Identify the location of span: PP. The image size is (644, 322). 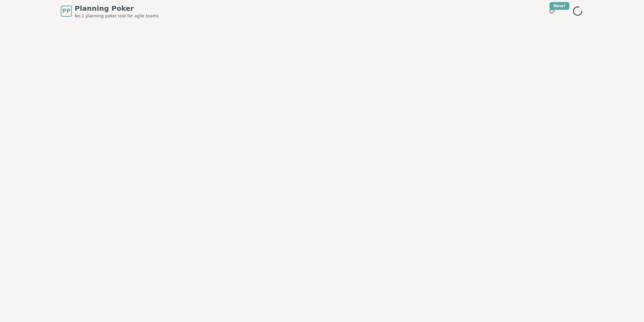
(66, 11).